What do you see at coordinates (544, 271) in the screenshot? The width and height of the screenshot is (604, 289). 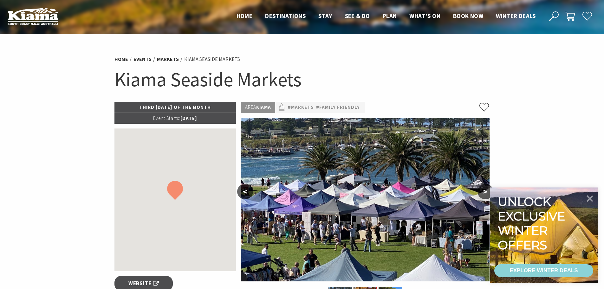 I see `div: EXPLORE WINTER DEALS` at bounding box center [544, 271].